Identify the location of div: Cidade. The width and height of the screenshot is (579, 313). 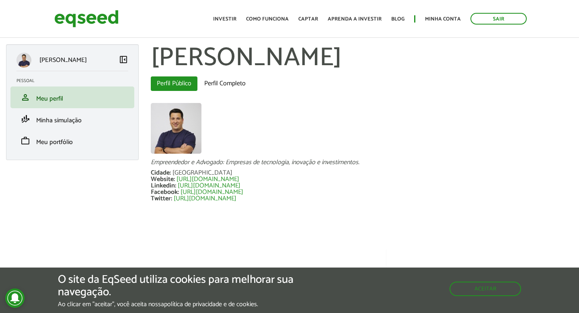
(162, 173).